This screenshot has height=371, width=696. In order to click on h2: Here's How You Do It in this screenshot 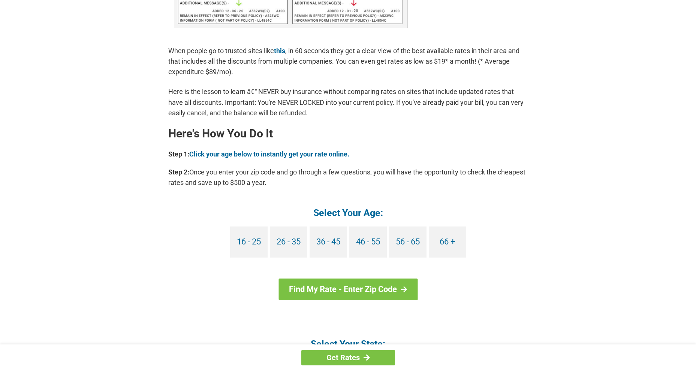, I will do `click(348, 134)`.